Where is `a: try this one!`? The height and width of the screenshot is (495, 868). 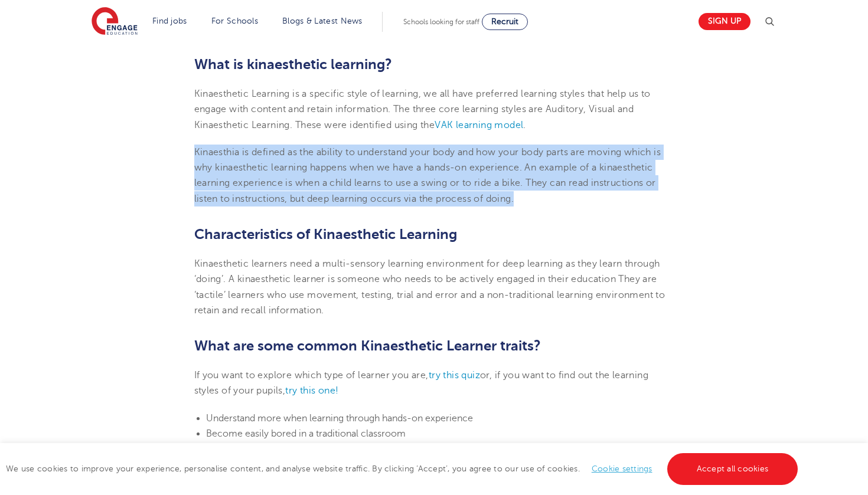 a: try this one! is located at coordinates (312, 391).